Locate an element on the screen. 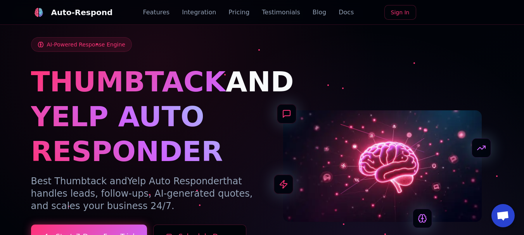  img: AI Neural Network Brain is located at coordinates (382, 166).